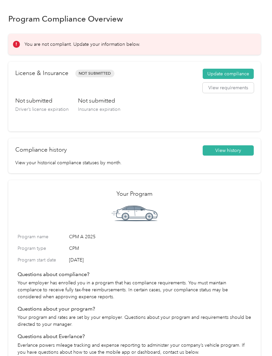 This screenshot has width=272, height=356. Describe the element at coordinates (95, 73) in the screenshot. I see `span: Not Submitted` at that location.